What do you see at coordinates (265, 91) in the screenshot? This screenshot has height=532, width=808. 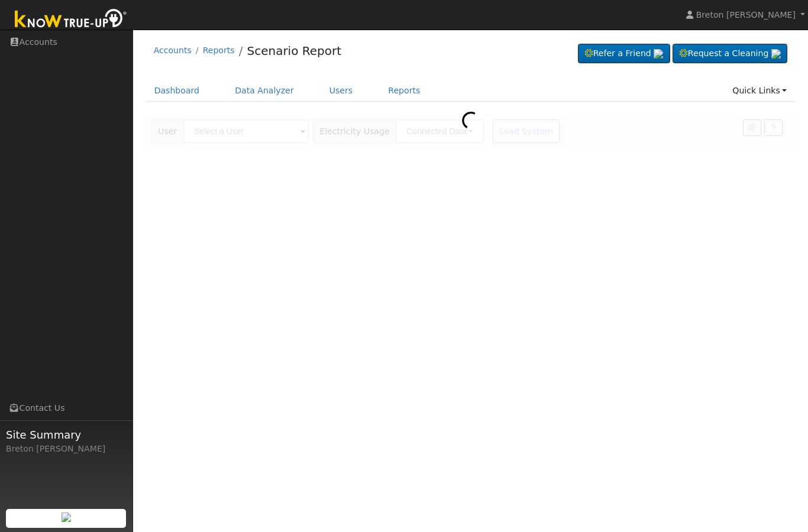 I see `a: Data Analyzer` at bounding box center [265, 91].